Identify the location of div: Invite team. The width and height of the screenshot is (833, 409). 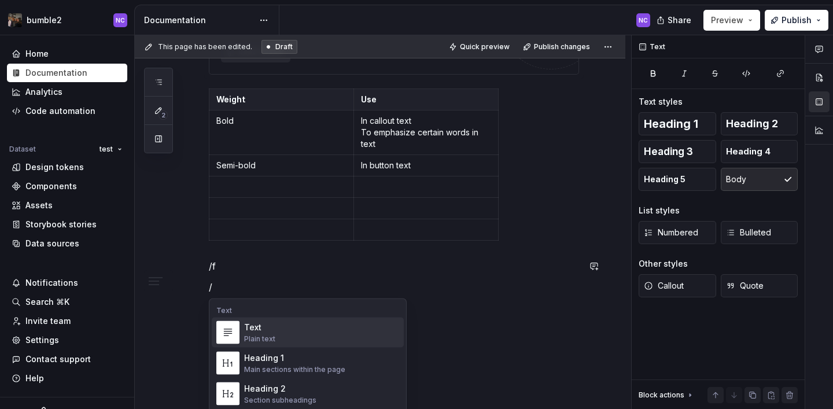
(48, 321).